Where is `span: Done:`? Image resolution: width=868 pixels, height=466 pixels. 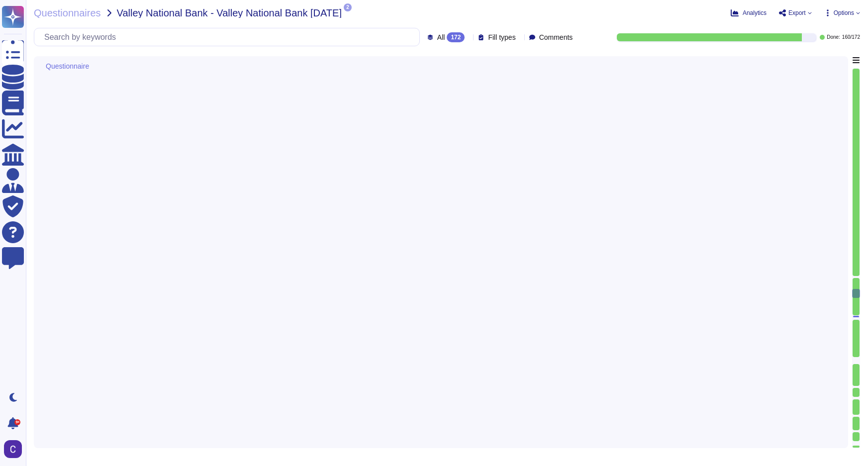 span: Done: is located at coordinates (833, 37).